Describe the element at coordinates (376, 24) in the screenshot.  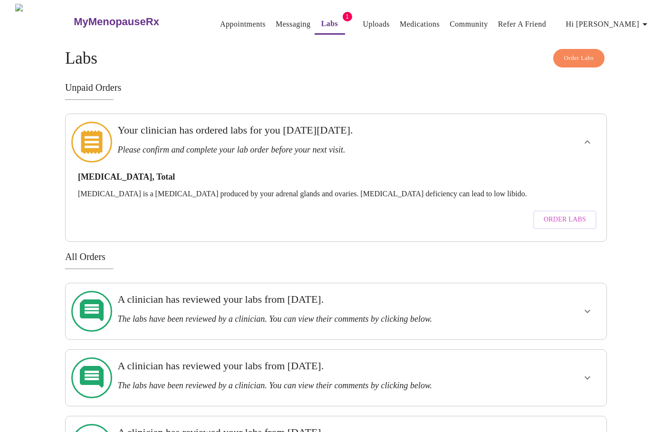
I see `a: Uploads` at that location.